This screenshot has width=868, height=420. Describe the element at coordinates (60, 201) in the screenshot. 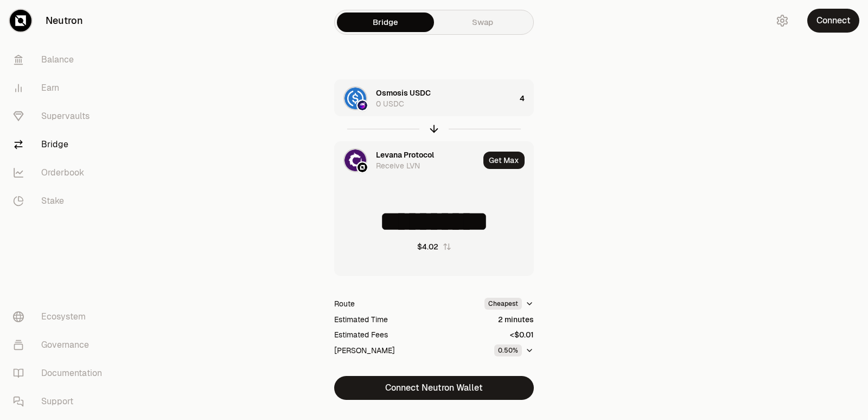

I see `a: Stake` at that location.